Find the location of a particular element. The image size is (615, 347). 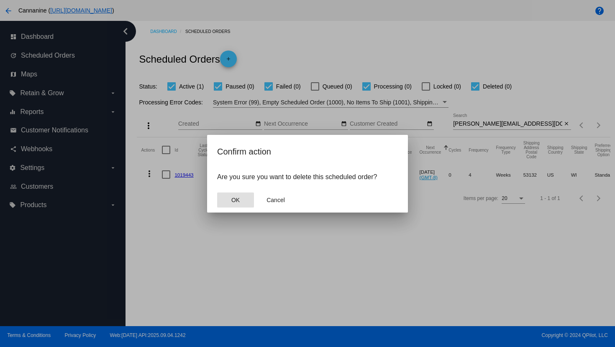

p: Are you sure you want to delete this scheduled order? is located at coordinates (307, 177).